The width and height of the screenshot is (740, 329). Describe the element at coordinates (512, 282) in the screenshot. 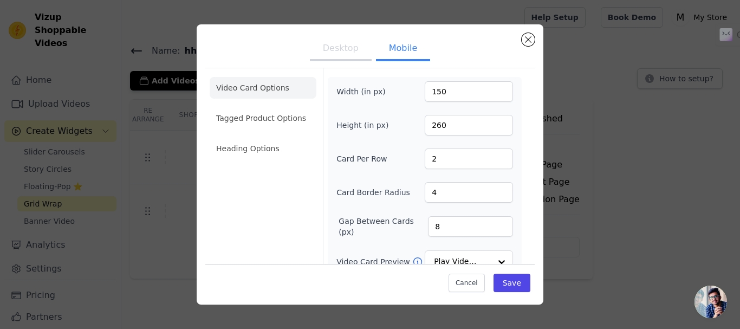

I see `button: Save` at that location.